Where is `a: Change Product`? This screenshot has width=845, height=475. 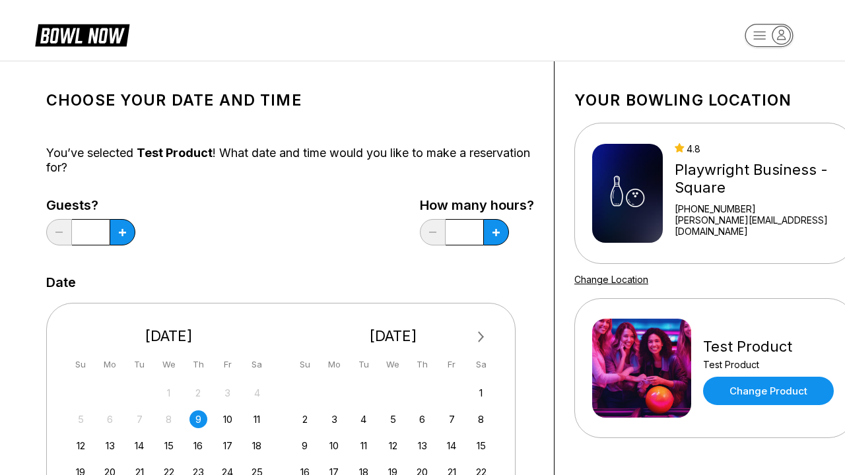
a: Change Product is located at coordinates (769, 391).